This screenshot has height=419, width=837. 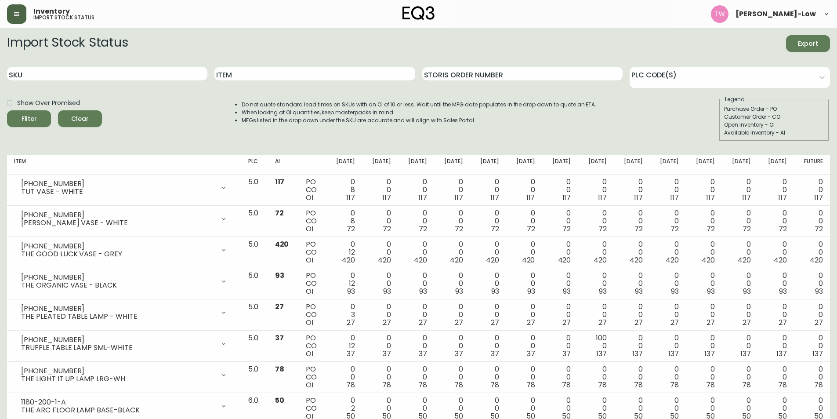 What do you see at coordinates (774, 133) in the screenshot?
I see `div: Available Inventory - AI` at bounding box center [774, 133].